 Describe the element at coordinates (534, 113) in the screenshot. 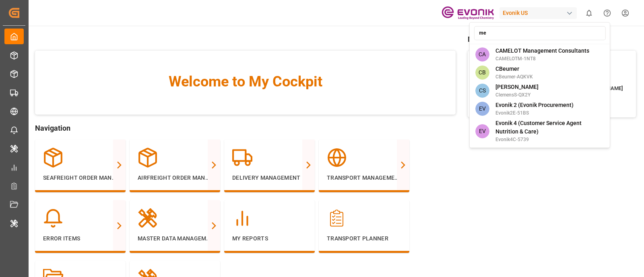

I see `span: Evonik2E-51BS` at that location.